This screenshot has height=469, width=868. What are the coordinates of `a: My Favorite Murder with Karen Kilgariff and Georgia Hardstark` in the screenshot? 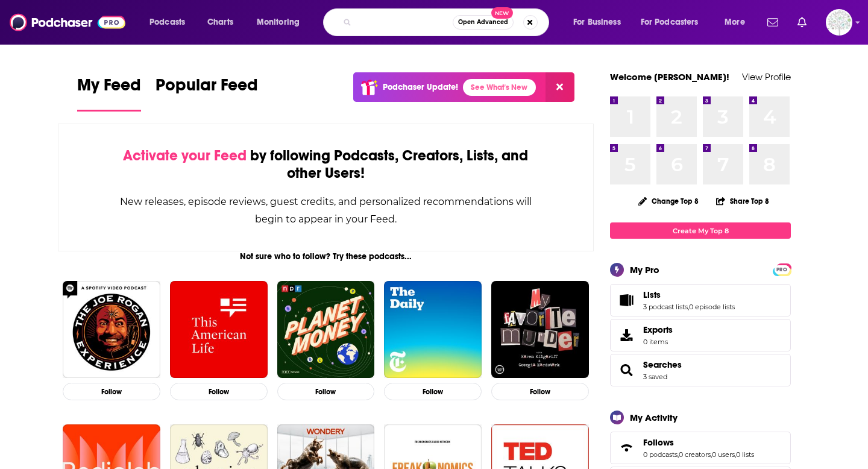 It's located at (540, 329).